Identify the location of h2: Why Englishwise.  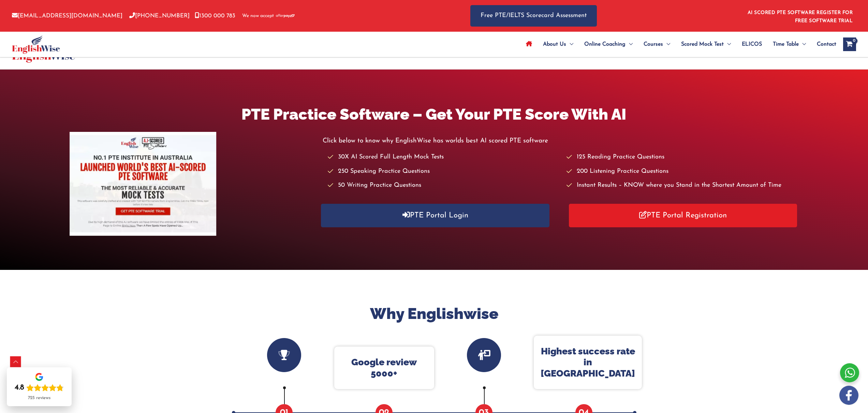
(434, 314).